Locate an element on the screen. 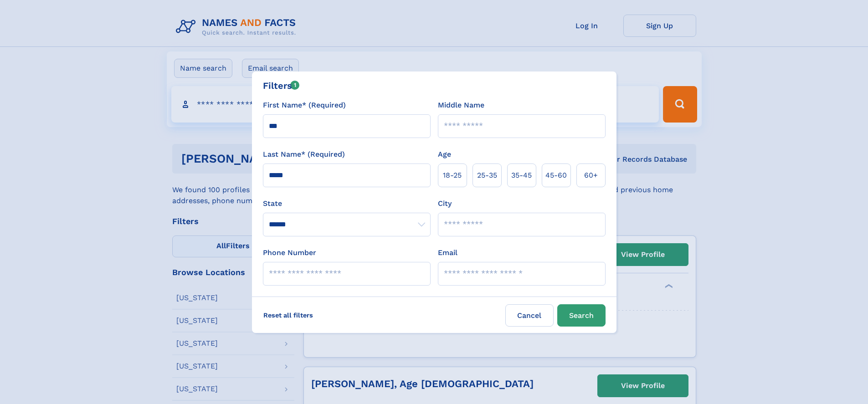  div: Filters is located at coordinates (281, 86).